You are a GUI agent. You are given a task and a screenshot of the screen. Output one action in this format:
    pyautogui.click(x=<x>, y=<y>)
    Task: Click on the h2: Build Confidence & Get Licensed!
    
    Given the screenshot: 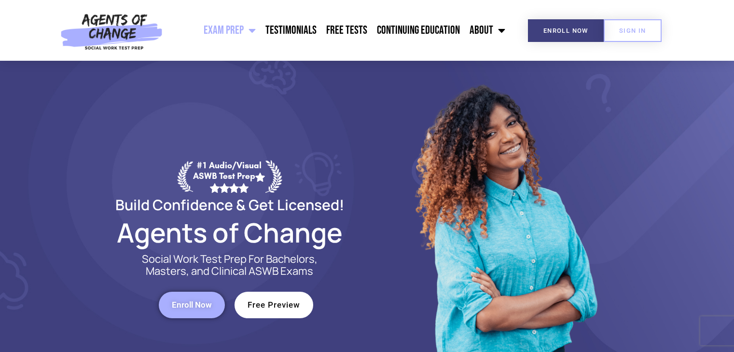 What is the action you would take?
    pyautogui.click(x=230, y=204)
    